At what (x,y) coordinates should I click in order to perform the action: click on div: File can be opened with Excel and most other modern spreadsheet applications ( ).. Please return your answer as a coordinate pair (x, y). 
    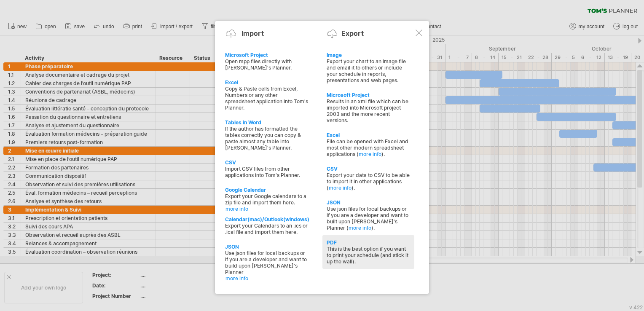
    Looking at the image, I should click on (369, 147).